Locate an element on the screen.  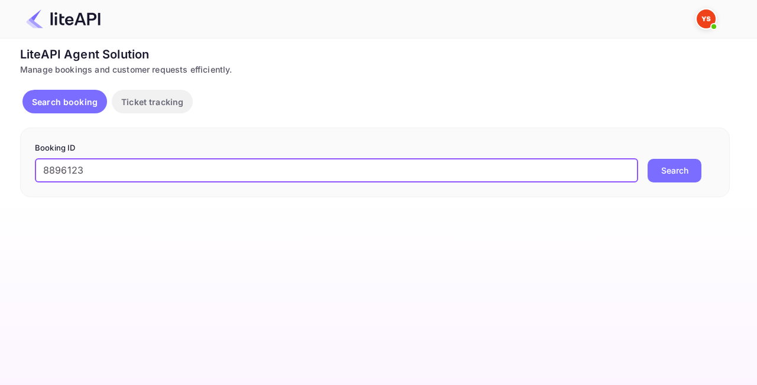
div: LiteAPI Agent Solution is located at coordinates (375, 54).